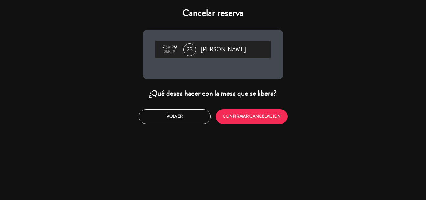  Describe the element at coordinates (175, 116) in the screenshot. I see `button: Volver` at that location.